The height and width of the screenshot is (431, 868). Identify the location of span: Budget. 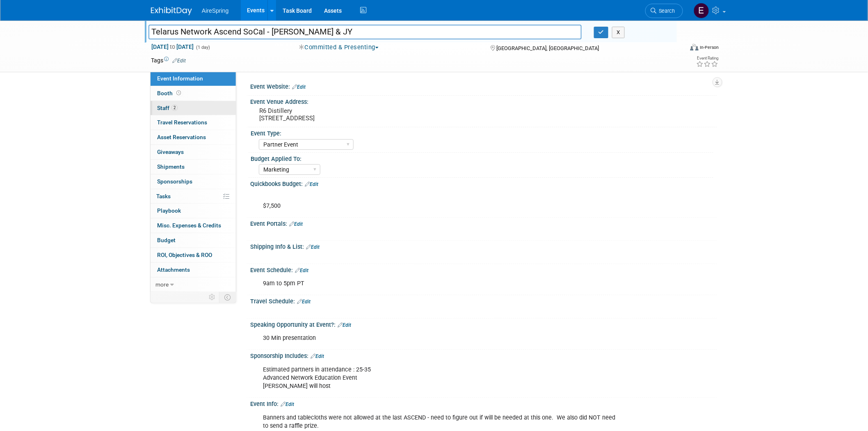
(166, 240).